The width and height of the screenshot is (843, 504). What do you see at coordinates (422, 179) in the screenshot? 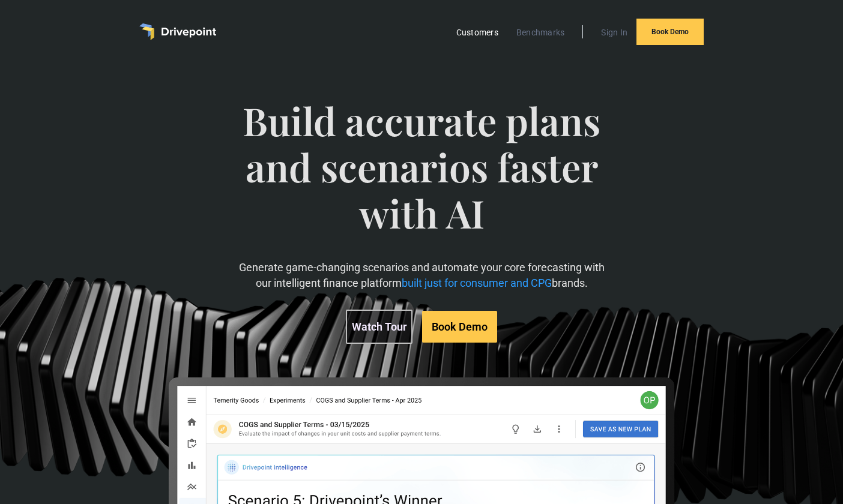
I see `span: Build accurate plans and scenarios faster with AI` at bounding box center [422, 179].